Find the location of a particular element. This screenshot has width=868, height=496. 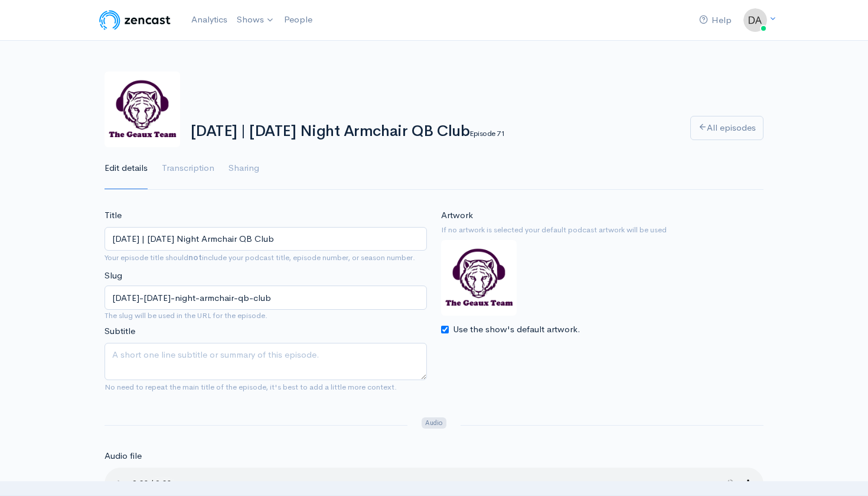

input: What is the episode's title? is located at coordinates (265, 239).